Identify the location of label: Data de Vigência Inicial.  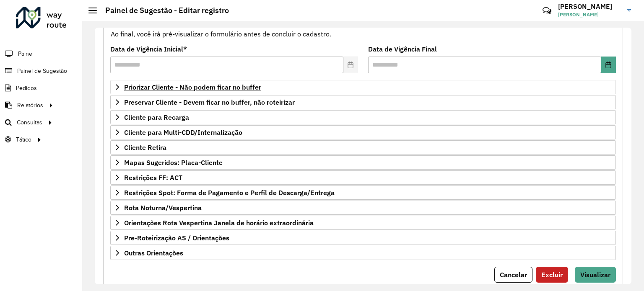
(149, 49).